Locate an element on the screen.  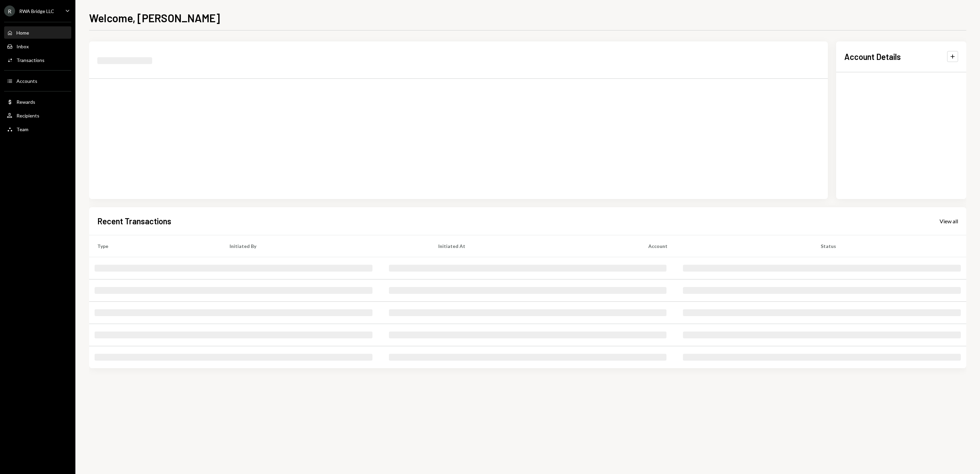
a: Accounts is located at coordinates (38, 81).